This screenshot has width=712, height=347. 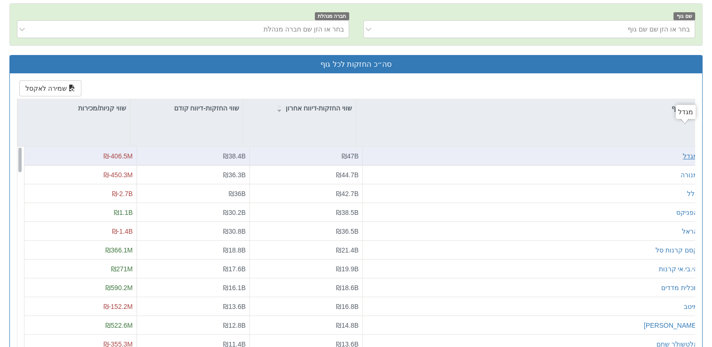 What do you see at coordinates (234, 250) in the screenshot?
I see `span: ₪18.8B` at bounding box center [234, 250].